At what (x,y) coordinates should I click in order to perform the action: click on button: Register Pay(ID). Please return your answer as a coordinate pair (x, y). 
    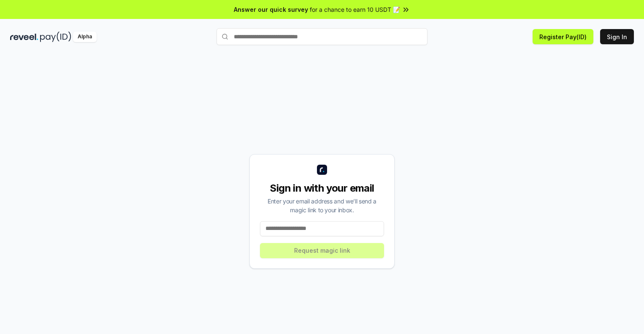
    Looking at the image, I should click on (563, 37).